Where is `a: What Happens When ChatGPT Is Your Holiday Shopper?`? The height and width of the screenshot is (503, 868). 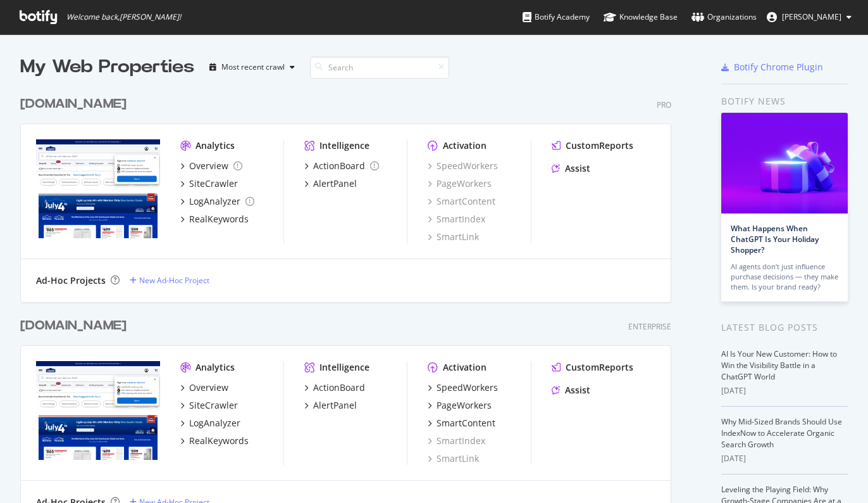 a: What Happens When ChatGPT Is Your Holiday Shopper? is located at coordinates (775, 239).